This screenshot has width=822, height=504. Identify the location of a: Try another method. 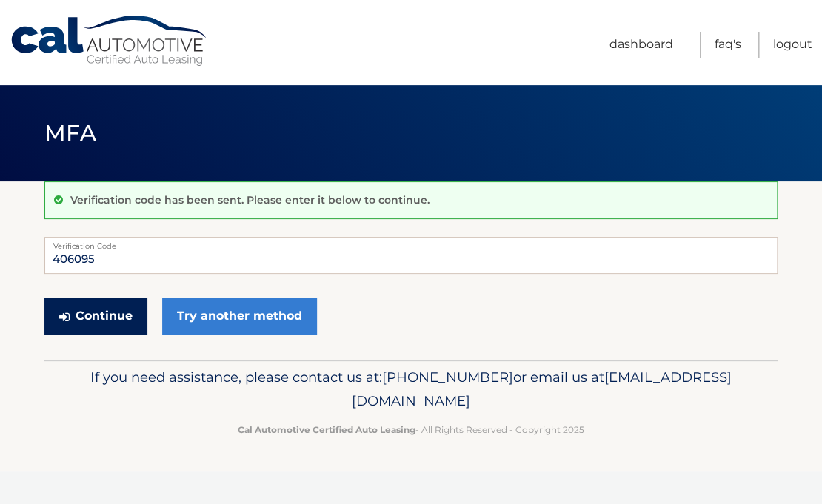
(239, 316).